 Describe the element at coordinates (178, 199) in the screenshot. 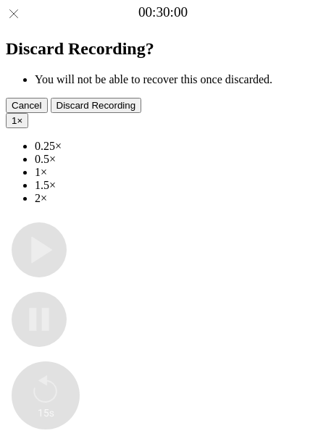

I see `li: 2×` at that location.